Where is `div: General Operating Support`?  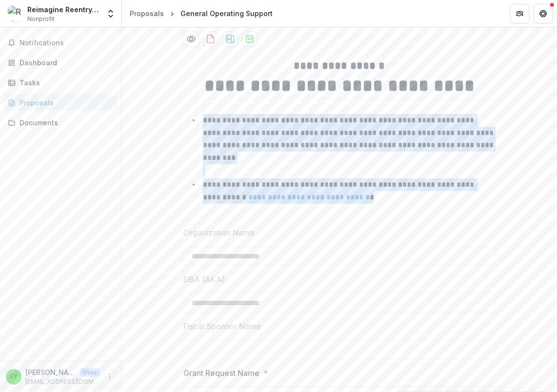
div: General Operating Support is located at coordinates (227, 14).